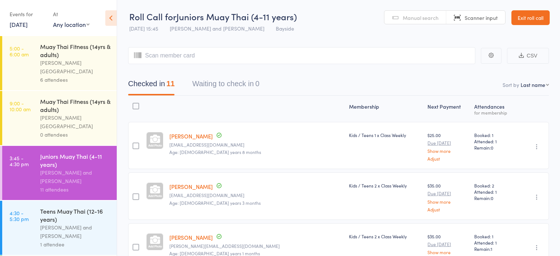 The height and width of the screenshot is (256, 560). Describe the element at coordinates (19, 51) in the screenshot. I see `time: 5:00 - 6:00 am` at that location.